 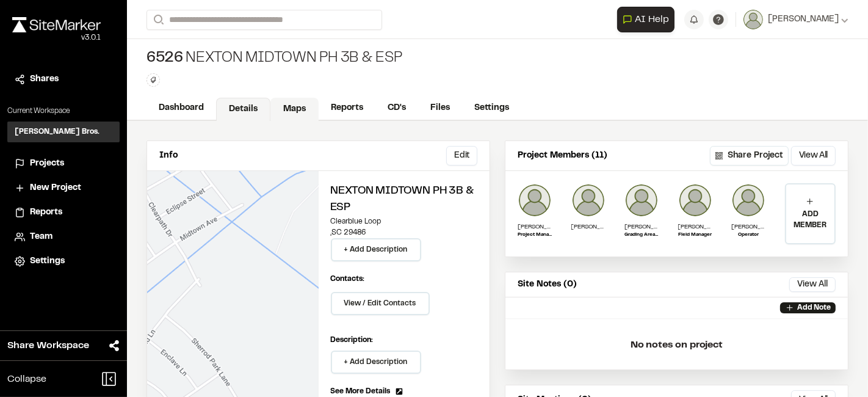 I want to click on button: View / Edit Contacts, so click(x=381, y=303).